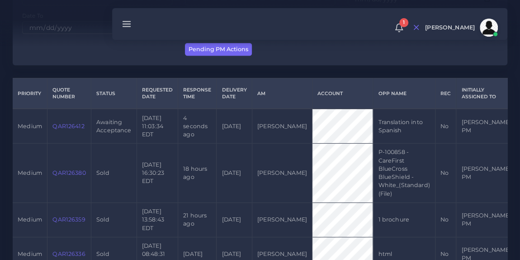 This screenshot has width=520, height=260. What do you see at coordinates (197, 219) in the screenshot?
I see `td: 21 hours ago` at bounding box center [197, 219].